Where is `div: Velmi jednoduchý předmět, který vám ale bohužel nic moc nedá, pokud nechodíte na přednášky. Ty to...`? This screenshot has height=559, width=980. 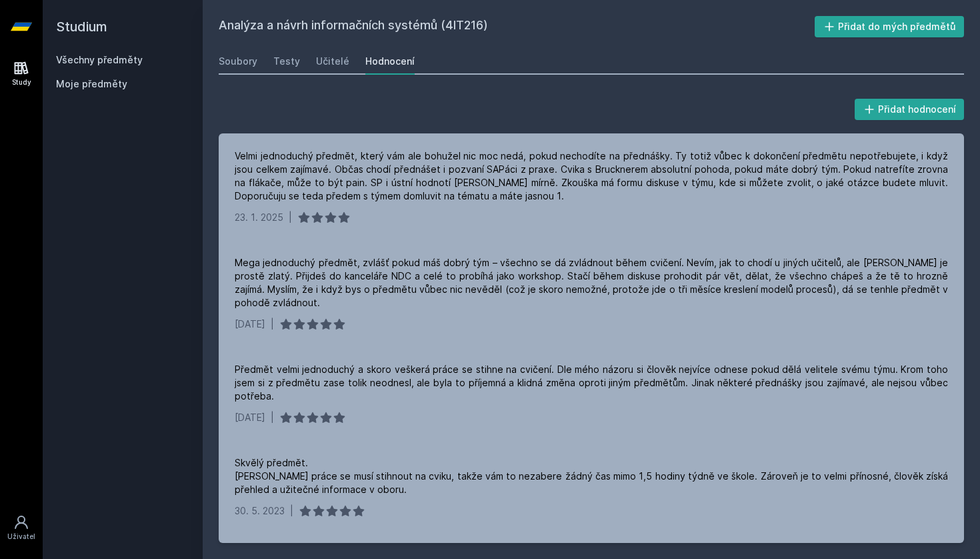
div: Velmi jednoduchý předmět, který vám ale bohužel nic moc nedá, pokud nechodíte na přednášky. Ty to... is located at coordinates (591, 176).